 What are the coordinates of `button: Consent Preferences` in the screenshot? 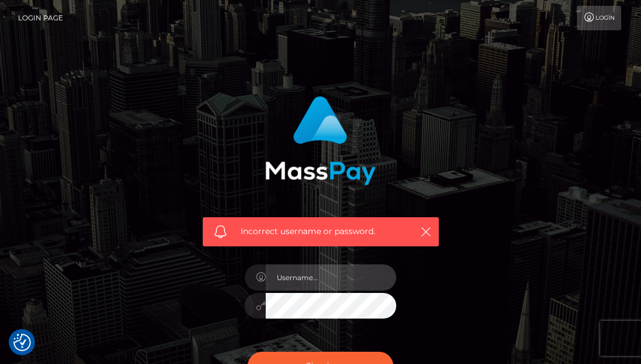 It's located at (22, 342).